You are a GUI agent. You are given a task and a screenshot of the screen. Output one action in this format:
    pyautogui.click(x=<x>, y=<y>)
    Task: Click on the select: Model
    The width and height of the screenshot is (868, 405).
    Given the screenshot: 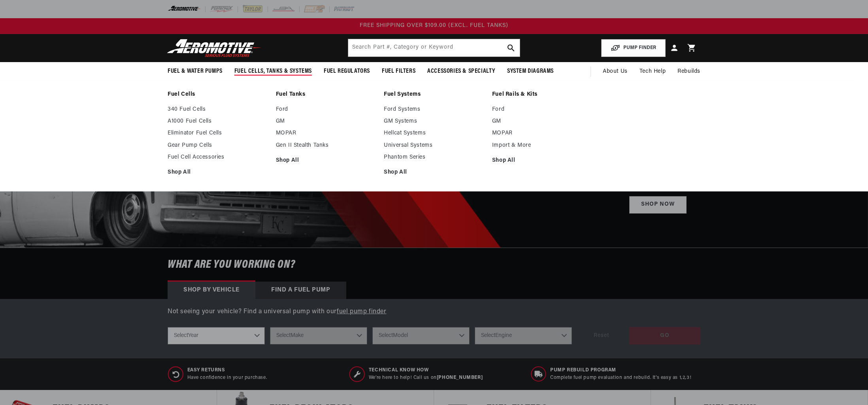 What is the action you would take?
    pyautogui.click(x=421, y=336)
    